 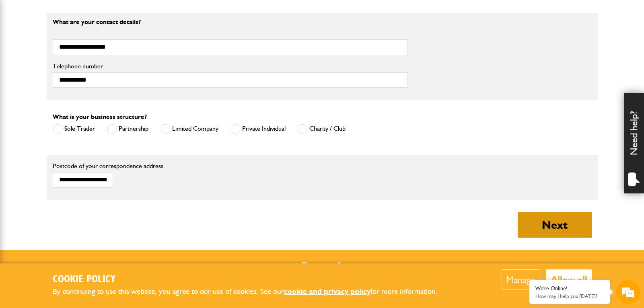 I want to click on p: How may I help you today?, so click(x=569, y=296).